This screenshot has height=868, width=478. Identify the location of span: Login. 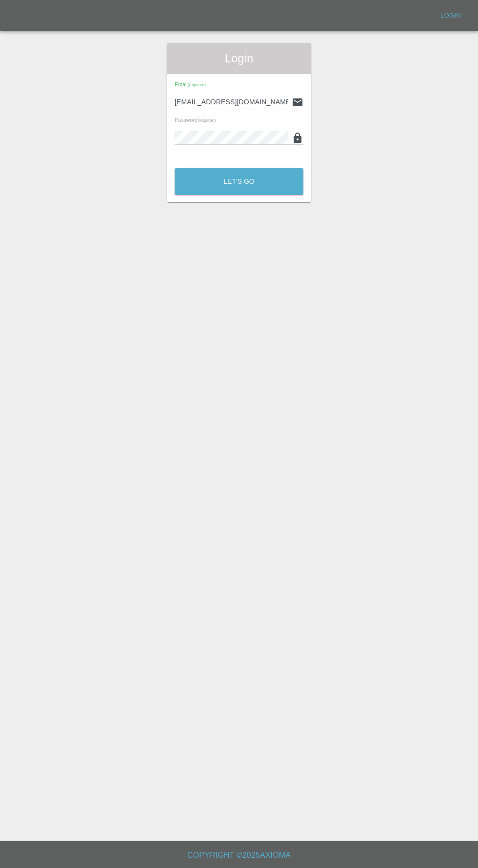
(239, 58).